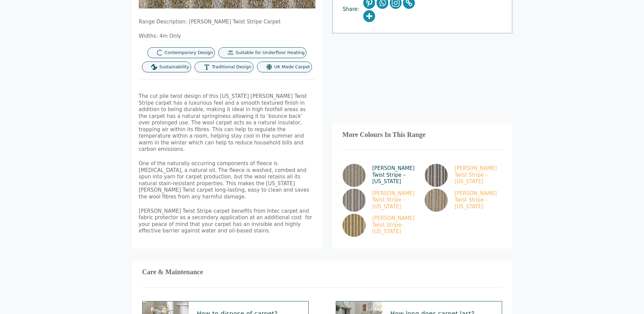 The image size is (644, 314). Describe the element at coordinates (369, 16) in the screenshot. I see `a: More` at that location.